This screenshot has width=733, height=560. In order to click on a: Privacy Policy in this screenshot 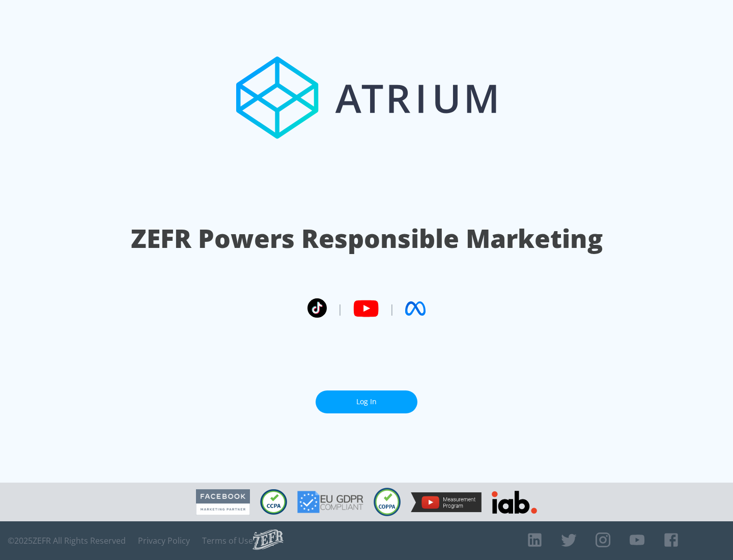, I will do `click(164, 541)`.